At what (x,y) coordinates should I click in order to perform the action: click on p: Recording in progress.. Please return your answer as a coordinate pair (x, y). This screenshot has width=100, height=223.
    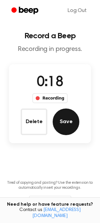
    Looking at the image, I should click on (50, 49).